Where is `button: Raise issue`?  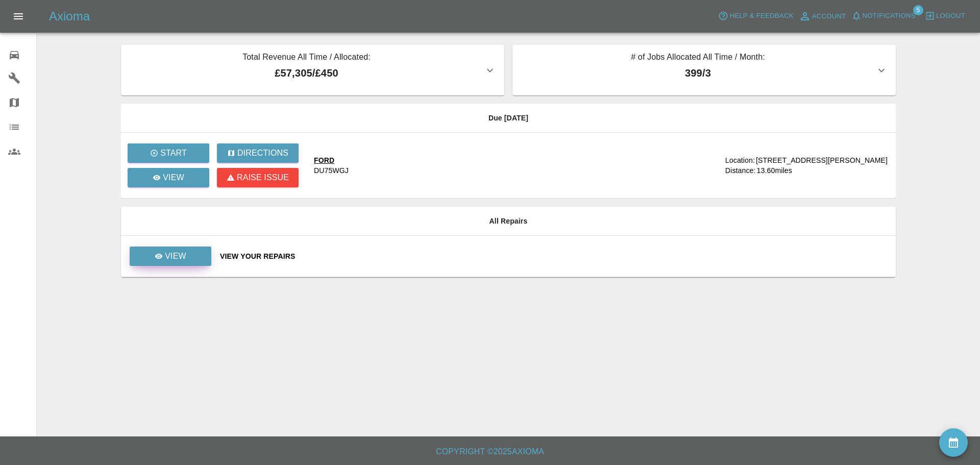
button: Raise issue is located at coordinates (258, 177).